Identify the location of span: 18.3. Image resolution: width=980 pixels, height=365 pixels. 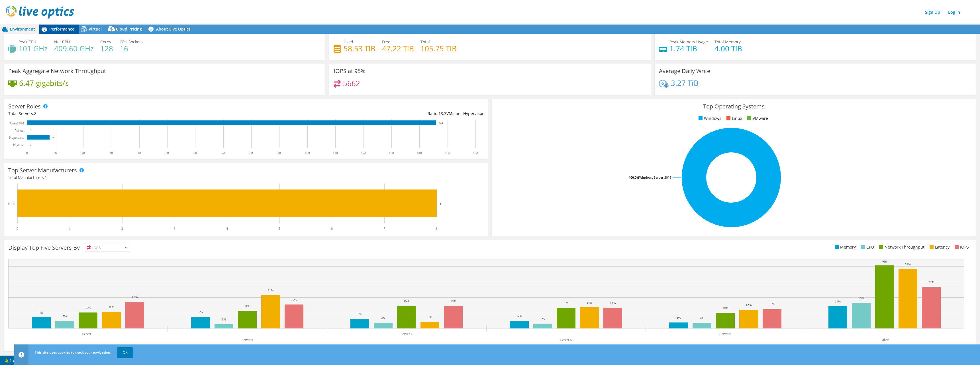
(443, 113).